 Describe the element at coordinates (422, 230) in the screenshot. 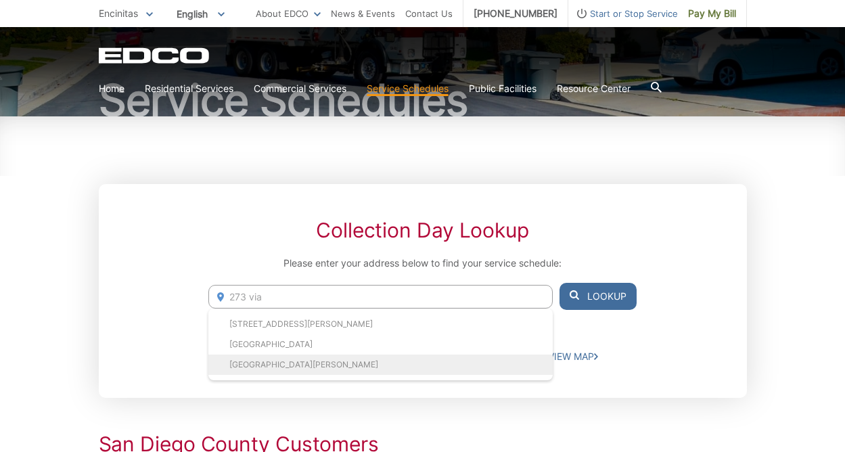

I see `h2: Collection Day Lookup` at that location.